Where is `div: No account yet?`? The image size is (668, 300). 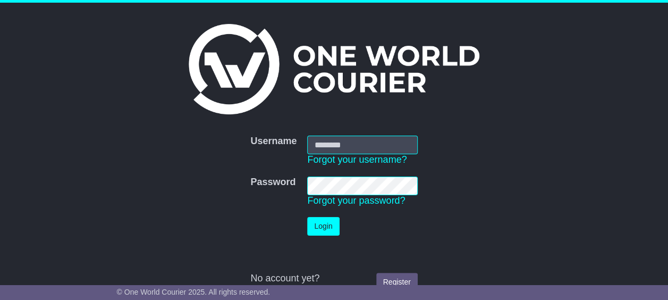
div: No account yet? is located at coordinates (334, 278).